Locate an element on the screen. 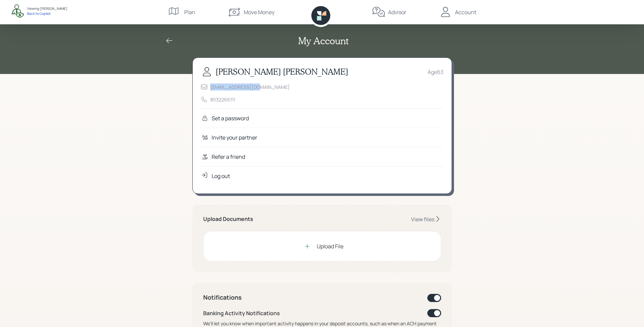 This screenshot has height=327, width=644. div: Set a password is located at coordinates (230, 118).